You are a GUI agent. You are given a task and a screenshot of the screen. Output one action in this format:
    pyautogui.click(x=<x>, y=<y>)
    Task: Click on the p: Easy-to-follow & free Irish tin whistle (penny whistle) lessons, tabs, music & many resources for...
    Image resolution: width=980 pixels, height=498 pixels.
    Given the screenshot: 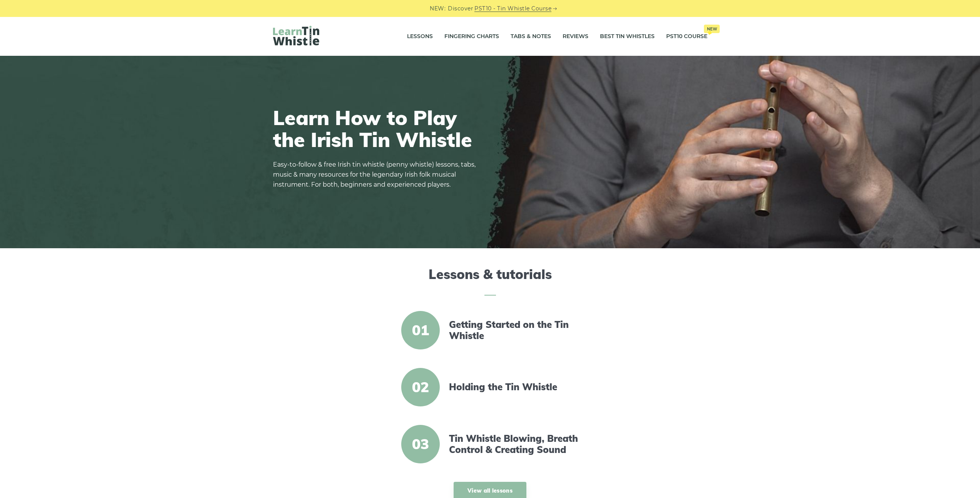 What is the action you would take?
    pyautogui.click(x=377, y=175)
    